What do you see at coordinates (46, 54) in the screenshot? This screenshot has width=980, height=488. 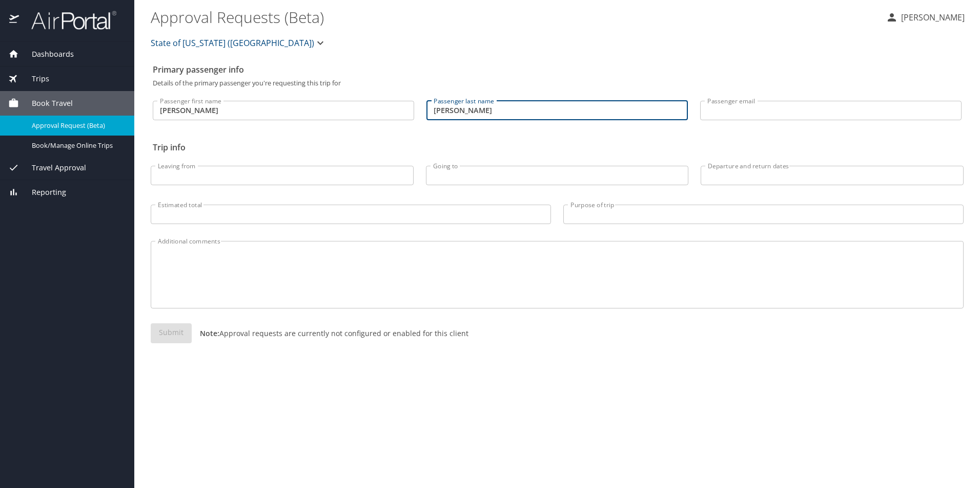 I see `span: Dashboards` at bounding box center [46, 54].